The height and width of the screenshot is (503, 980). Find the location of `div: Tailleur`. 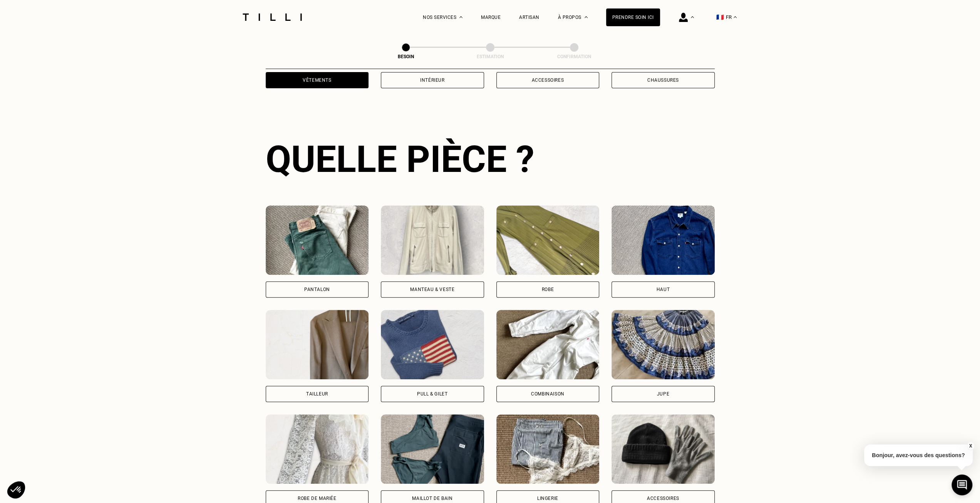

div: Tailleur is located at coordinates (317, 394).